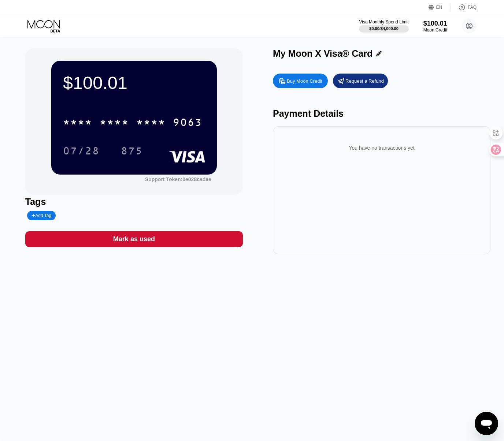 The width and height of the screenshot is (504, 441). What do you see at coordinates (187, 123) in the screenshot?
I see `div: 9063` at bounding box center [187, 123].